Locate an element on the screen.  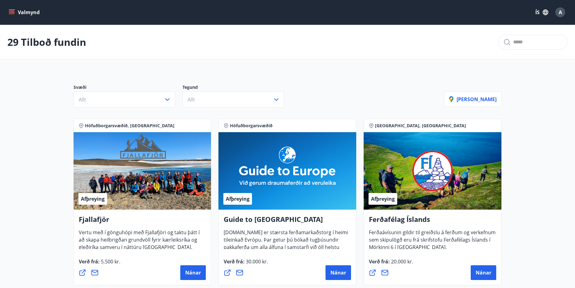
span: 5.500 kr. is located at coordinates (110, 262).